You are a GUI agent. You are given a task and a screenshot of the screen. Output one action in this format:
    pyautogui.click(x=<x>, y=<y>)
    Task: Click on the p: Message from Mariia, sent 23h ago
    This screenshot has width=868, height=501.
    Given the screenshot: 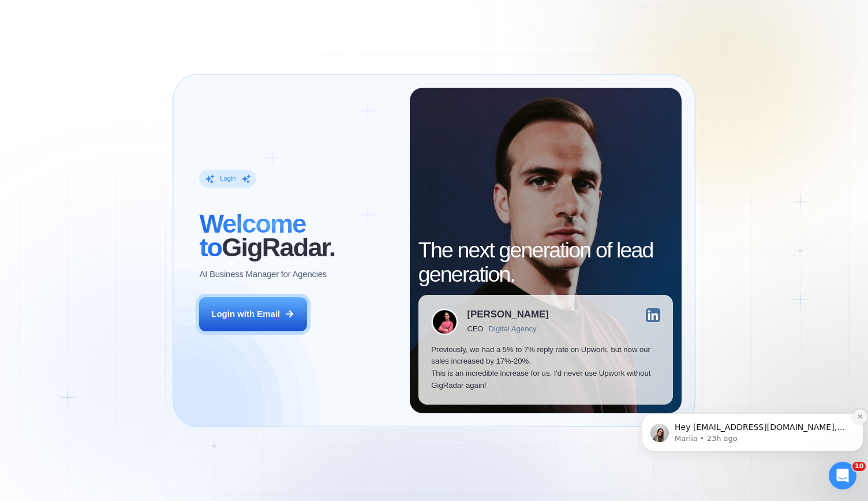 What is the action you would take?
    pyautogui.click(x=125, y=50)
    